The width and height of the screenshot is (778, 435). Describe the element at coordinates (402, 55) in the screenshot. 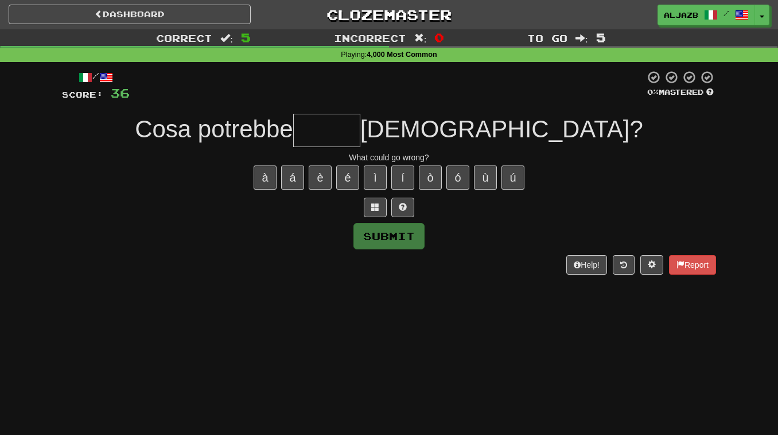

I see `strong: 4,000 Most Common` at that location.